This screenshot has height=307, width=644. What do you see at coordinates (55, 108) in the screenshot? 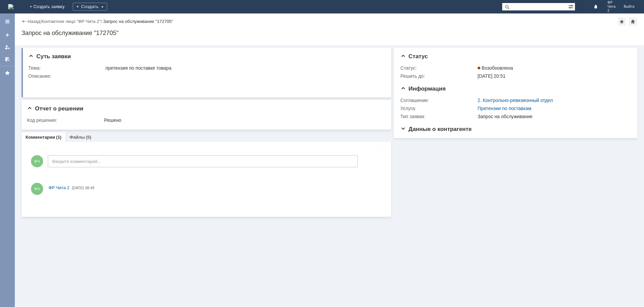
I see `span: Отчет о решении` at bounding box center [55, 108].